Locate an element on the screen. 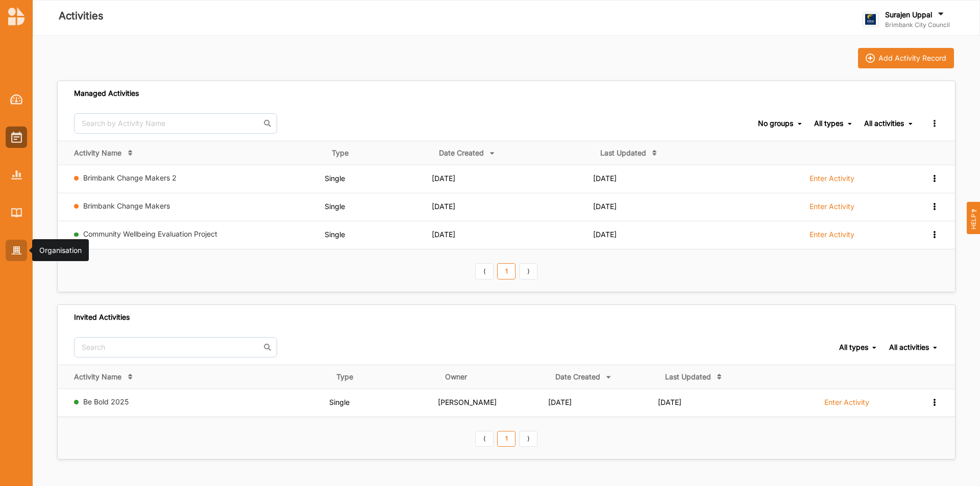  input: Search by Activity Name is located at coordinates (175, 123).